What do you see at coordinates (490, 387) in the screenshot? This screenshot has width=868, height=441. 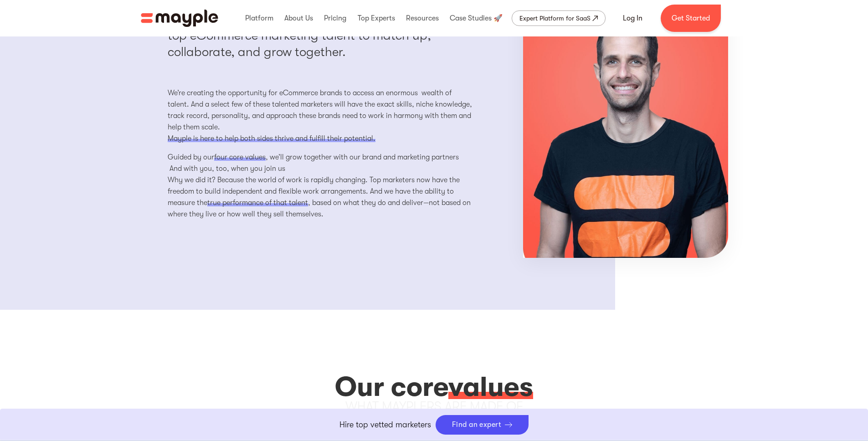 I see `span: values` at bounding box center [490, 387].